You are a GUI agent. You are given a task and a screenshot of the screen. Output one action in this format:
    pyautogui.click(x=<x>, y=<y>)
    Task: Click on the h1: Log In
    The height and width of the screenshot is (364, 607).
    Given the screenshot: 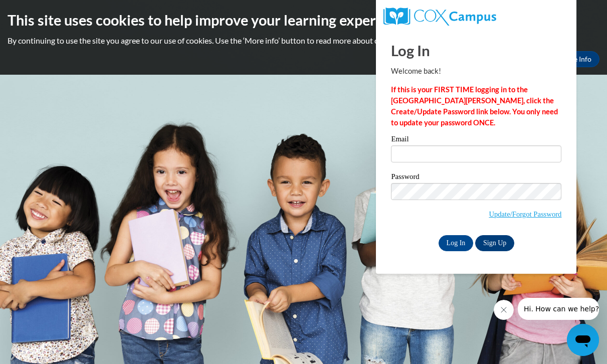 What is the action you would take?
    pyautogui.click(x=477, y=50)
    